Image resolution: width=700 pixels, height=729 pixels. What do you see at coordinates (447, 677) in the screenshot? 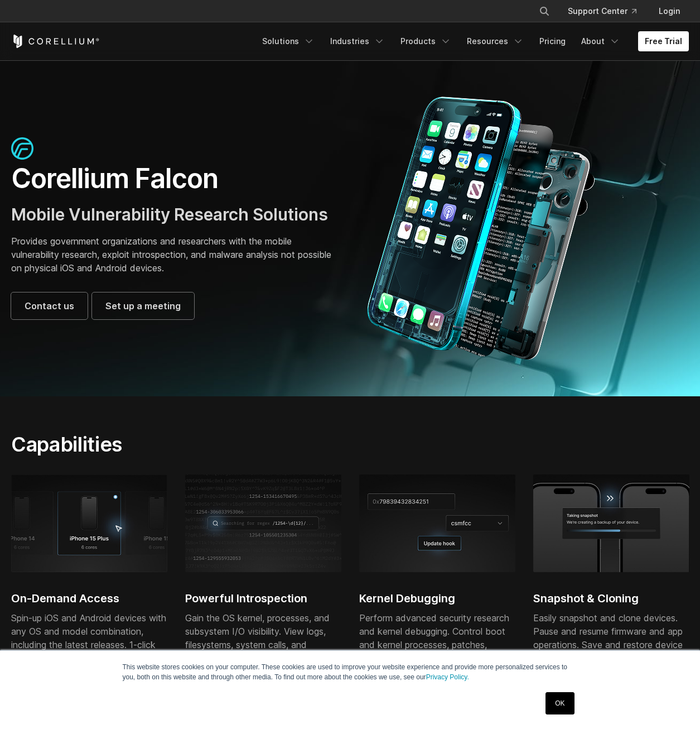
I see `a: Privacy Policy.` at bounding box center [447, 677].